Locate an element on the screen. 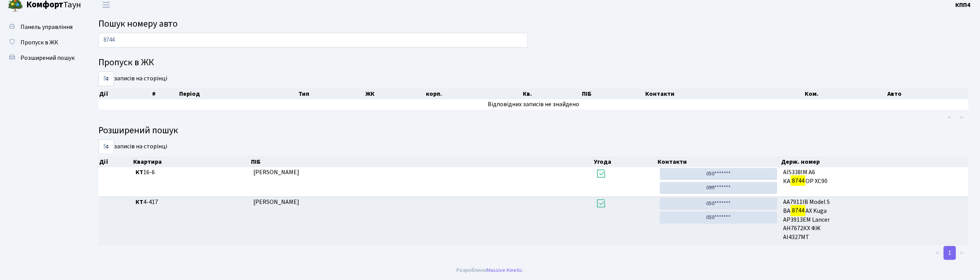 This screenshot has height=280, width=980. span: Пошук номеру авто is located at coordinates (138, 24).